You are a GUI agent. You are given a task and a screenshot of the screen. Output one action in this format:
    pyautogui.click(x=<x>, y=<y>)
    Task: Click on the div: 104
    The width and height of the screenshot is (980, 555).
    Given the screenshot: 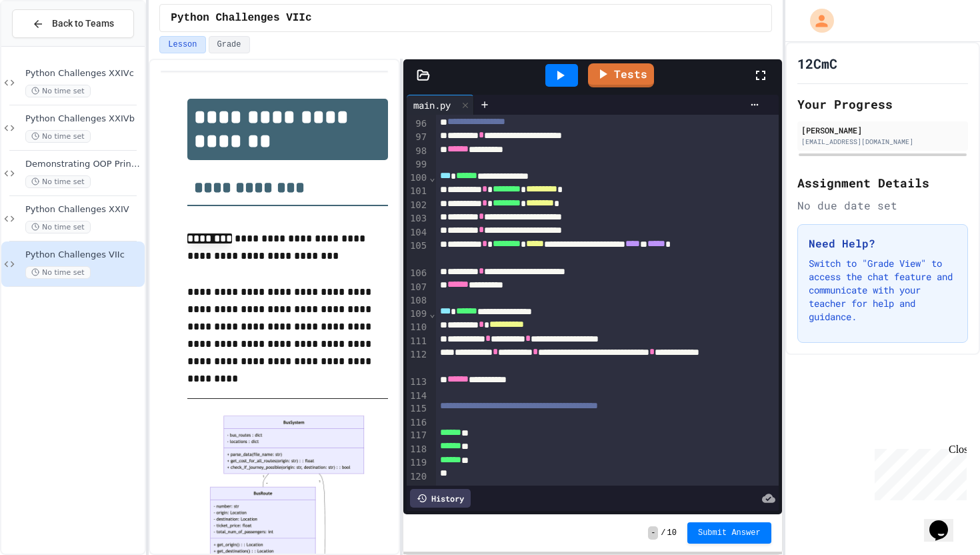 What is the action you would take?
    pyautogui.click(x=418, y=232)
    